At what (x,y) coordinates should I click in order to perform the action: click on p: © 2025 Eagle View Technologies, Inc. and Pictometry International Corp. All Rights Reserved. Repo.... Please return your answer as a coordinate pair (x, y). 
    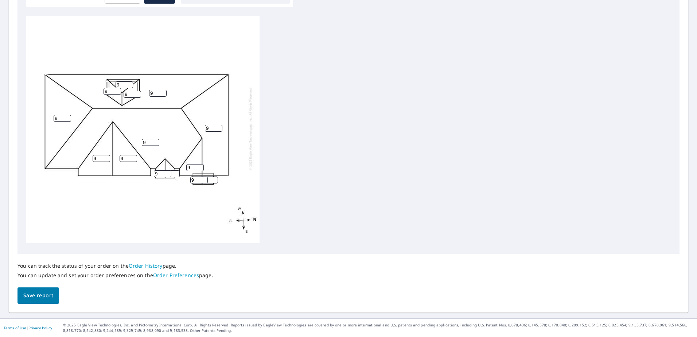
    Looking at the image, I should click on (378, 328).